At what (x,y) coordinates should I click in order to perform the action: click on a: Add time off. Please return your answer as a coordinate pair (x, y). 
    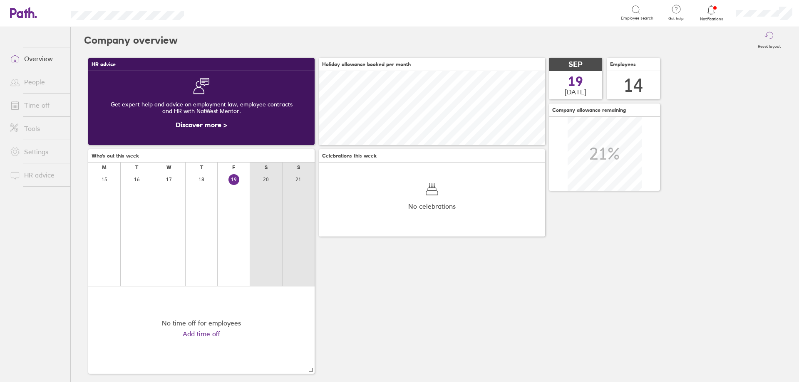
    Looking at the image, I should click on (201, 334).